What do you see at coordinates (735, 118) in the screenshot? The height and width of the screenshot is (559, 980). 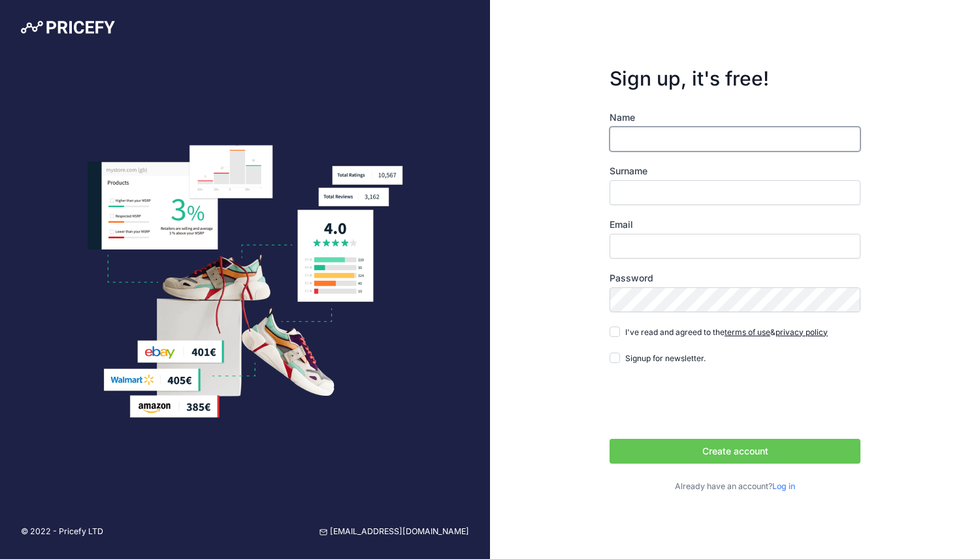 I see `label: Name` at bounding box center [735, 118].